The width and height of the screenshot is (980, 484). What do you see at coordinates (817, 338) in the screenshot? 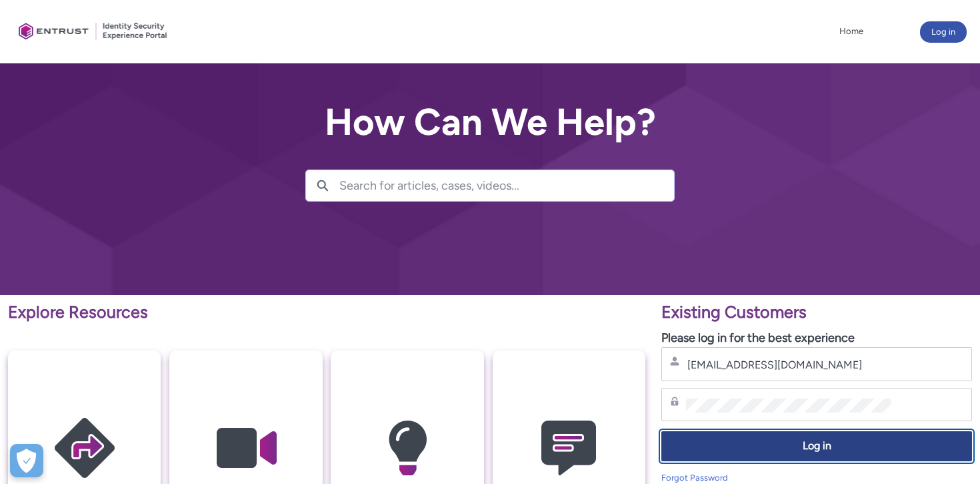
I see `p: Please log in for the best experience` at bounding box center [817, 338].